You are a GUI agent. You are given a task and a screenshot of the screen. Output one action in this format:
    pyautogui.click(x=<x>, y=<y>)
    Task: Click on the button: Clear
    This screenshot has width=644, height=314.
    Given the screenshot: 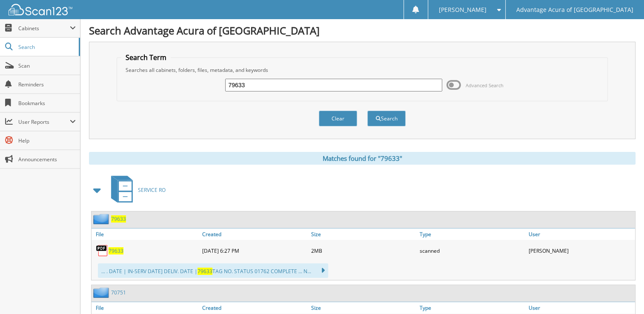 What is the action you would take?
    pyautogui.click(x=338, y=118)
    